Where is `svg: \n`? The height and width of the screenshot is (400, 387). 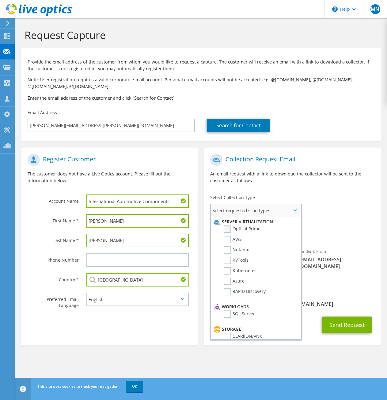 svg: \n is located at coordinates (335, 9).